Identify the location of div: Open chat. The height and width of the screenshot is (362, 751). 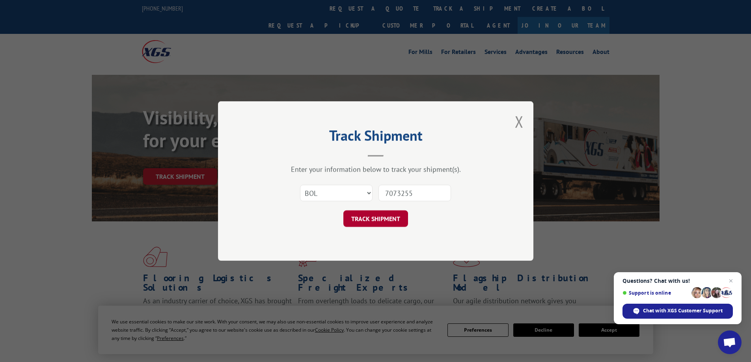
(730, 343).